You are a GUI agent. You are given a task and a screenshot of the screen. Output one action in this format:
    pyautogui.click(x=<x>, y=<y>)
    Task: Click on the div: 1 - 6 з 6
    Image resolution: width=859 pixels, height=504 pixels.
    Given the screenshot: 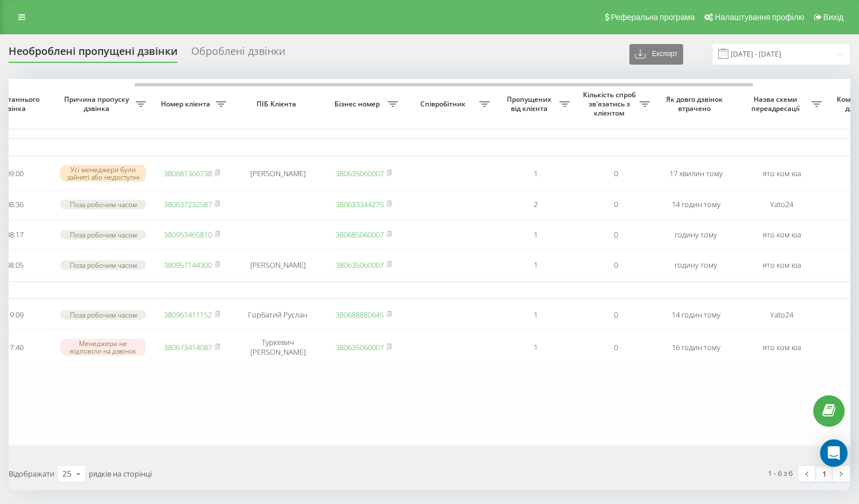 What is the action you would take?
    pyautogui.click(x=779, y=473)
    